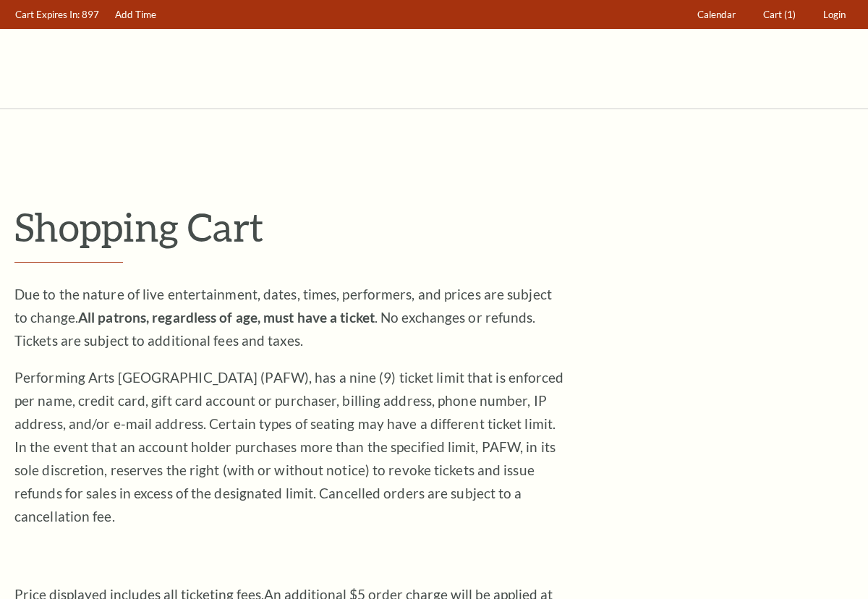 This screenshot has width=868, height=599. I want to click on a: Calendar, so click(717, 15).